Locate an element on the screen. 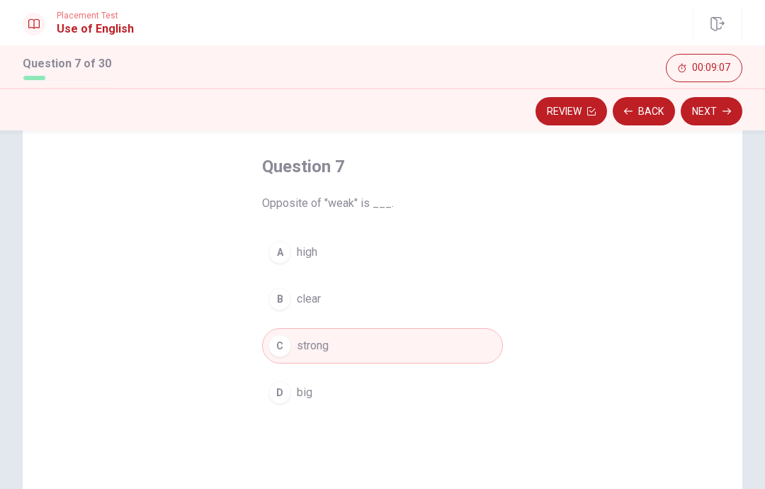  h4: Question 7 is located at coordinates (382, 166).